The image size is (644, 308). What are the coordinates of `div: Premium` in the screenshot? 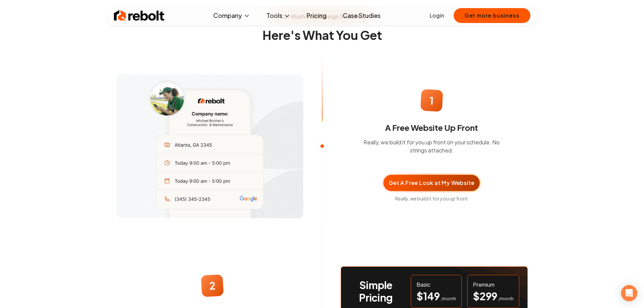 It's located at (493, 285).